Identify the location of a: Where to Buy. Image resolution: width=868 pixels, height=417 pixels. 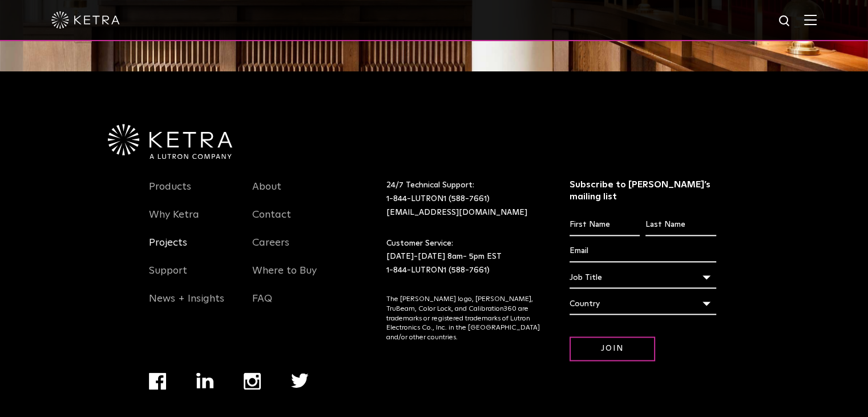
(284, 277).